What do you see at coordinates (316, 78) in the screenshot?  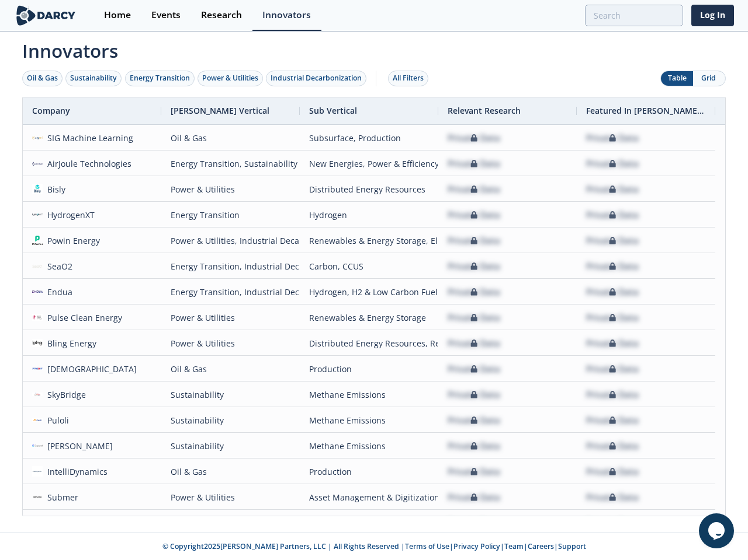 I see `button: Industrial Decarbonization` at bounding box center [316, 78].